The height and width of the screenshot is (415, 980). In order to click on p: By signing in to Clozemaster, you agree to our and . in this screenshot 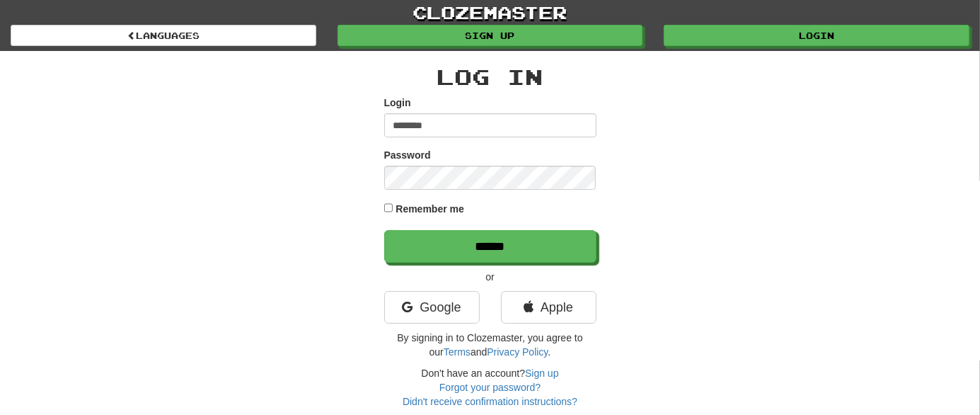, I will do `click(491, 344)`.